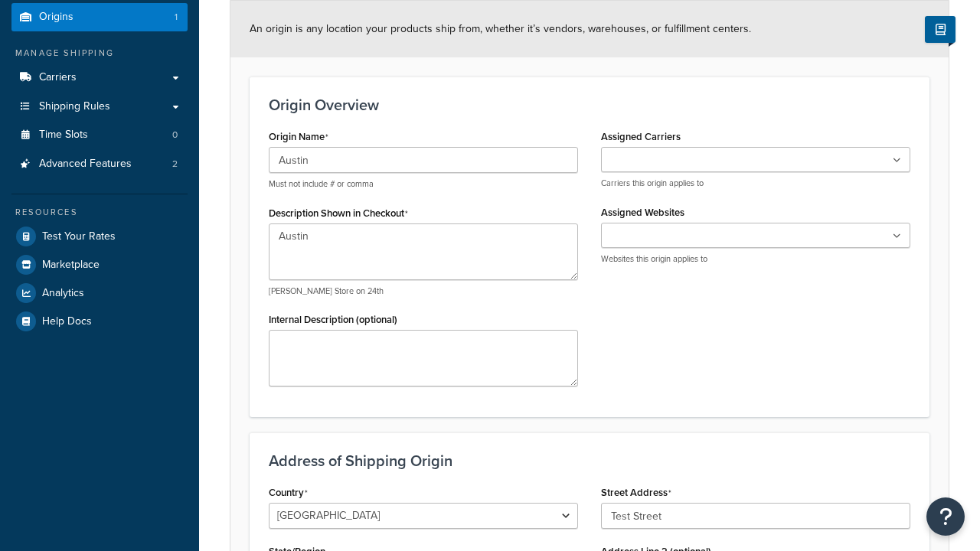 This screenshot has height=551, width=980. Describe the element at coordinates (100, 106) in the screenshot. I see `li: Shipping Rules` at that location.